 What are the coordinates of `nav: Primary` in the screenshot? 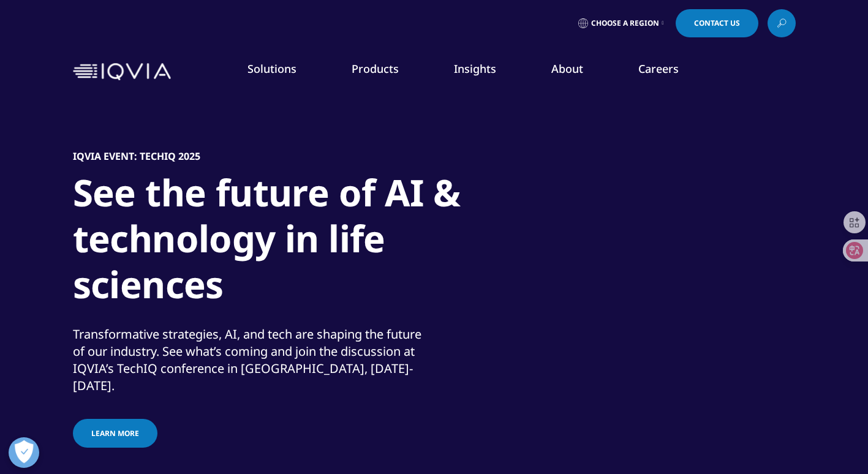 It's located at (486, 72).